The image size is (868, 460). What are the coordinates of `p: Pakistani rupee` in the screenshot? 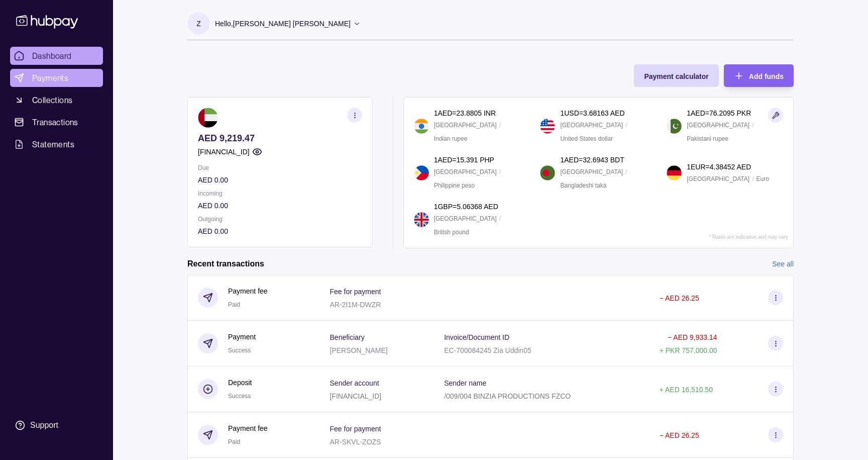 It's located at (708, 139).